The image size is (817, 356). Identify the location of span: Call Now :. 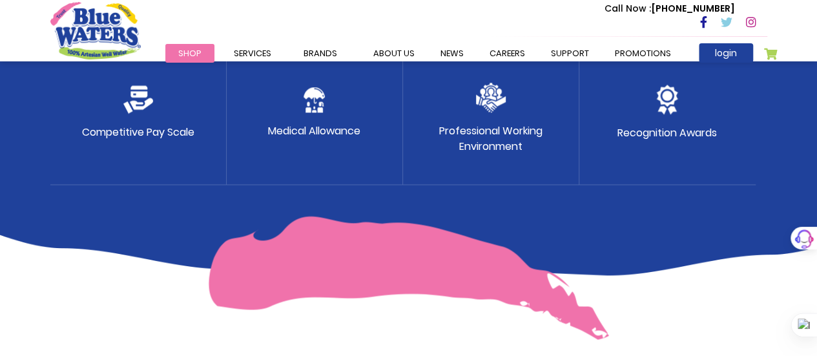
(627, 8).